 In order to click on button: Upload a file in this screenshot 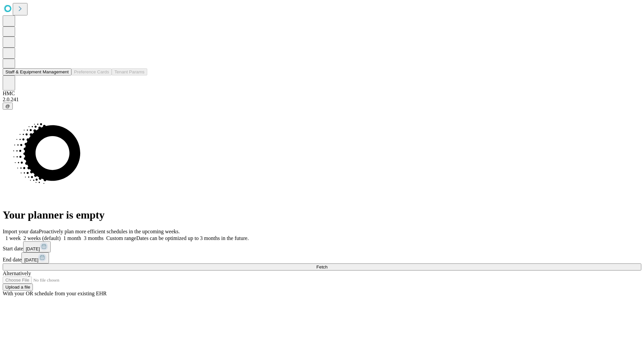, I will do `click(18, 287)`.